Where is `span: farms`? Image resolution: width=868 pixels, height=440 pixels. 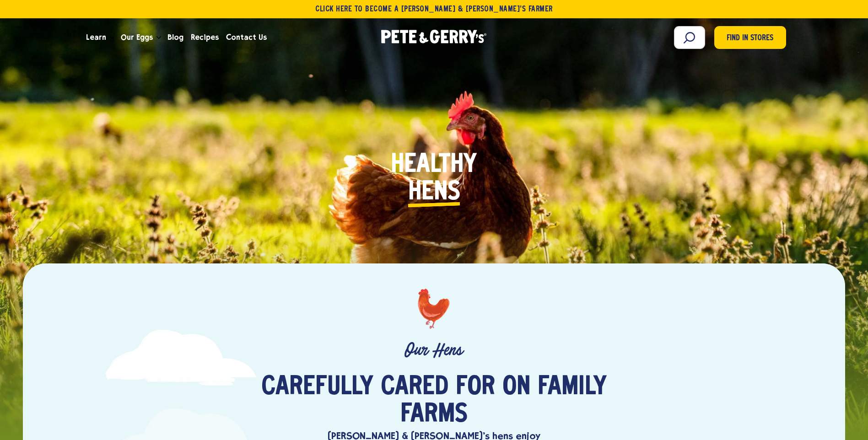
span: farms is located at coordinates (434, 415).